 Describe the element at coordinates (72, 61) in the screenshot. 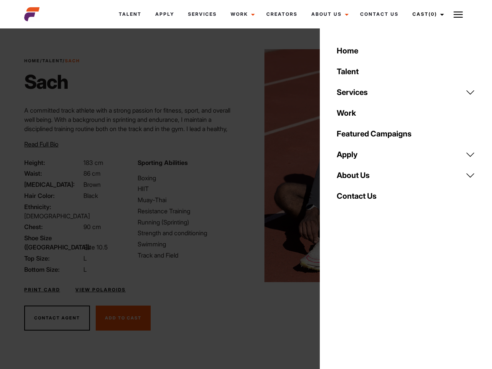

I see `strong: Sach` at that location.